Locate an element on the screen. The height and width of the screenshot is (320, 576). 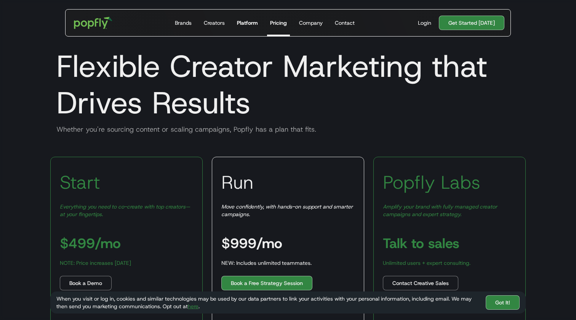
h3: Talk to sales is located at coordinates (421, 243).